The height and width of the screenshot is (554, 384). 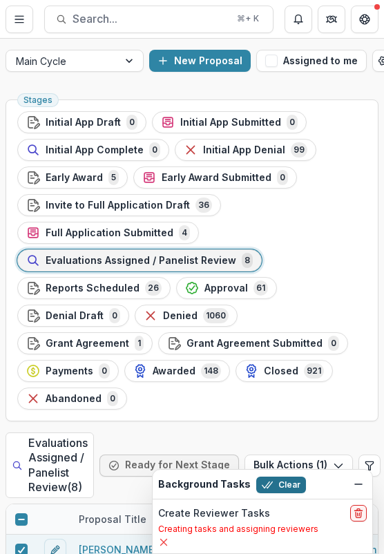 What do you see at coordinates (299, 466) in the screenshot?
I see `button: Bulk Actions (1)` at bounding box center [299, 466].